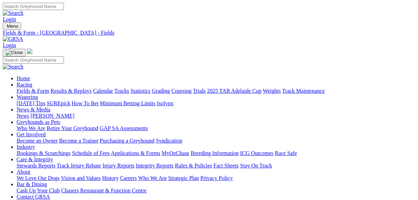  What do you see at coordinates (13, 39) in the screenshot?
I see `img: GRSA` at bounding box center [13, 39].